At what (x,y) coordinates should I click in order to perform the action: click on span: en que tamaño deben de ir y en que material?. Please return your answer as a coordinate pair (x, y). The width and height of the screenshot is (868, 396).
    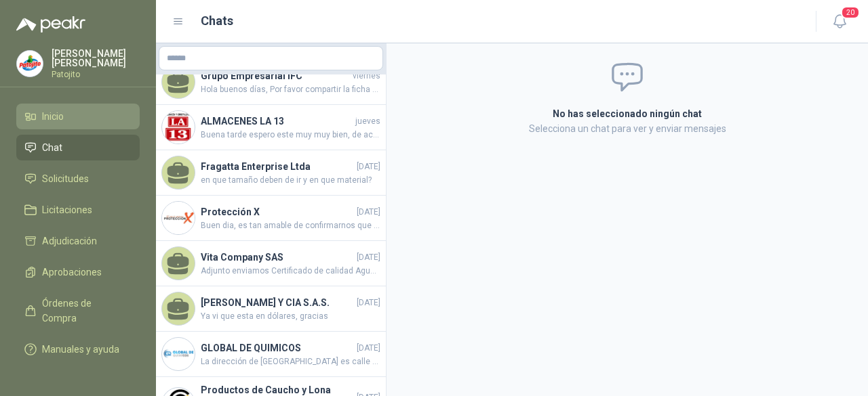
    Looking at the image, I should click on (290, 180).